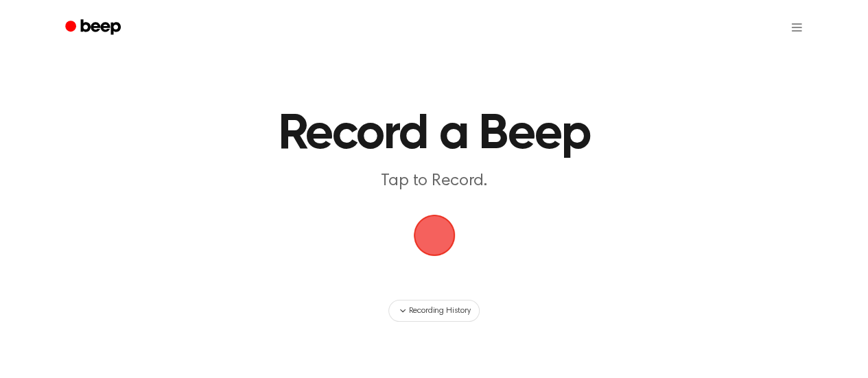  What do you see at coordinates (94, 28) in the screenshot?
I see `a: Beep` at bounding box center [94, 28].